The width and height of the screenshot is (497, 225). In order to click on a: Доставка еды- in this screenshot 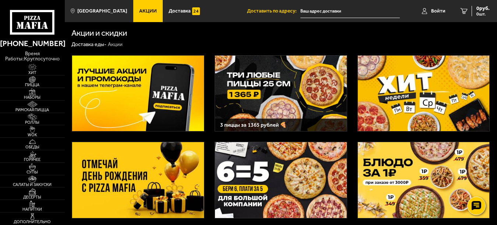, I will do `click(89, 44)`.